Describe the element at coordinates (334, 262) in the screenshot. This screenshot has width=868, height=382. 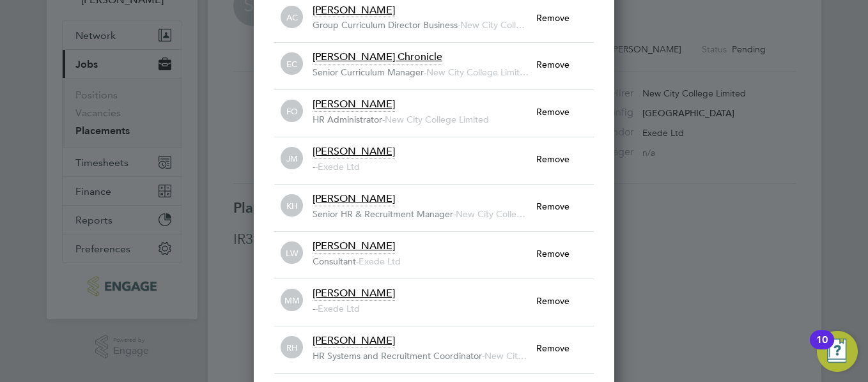
I see `span: Consultant` at that location.